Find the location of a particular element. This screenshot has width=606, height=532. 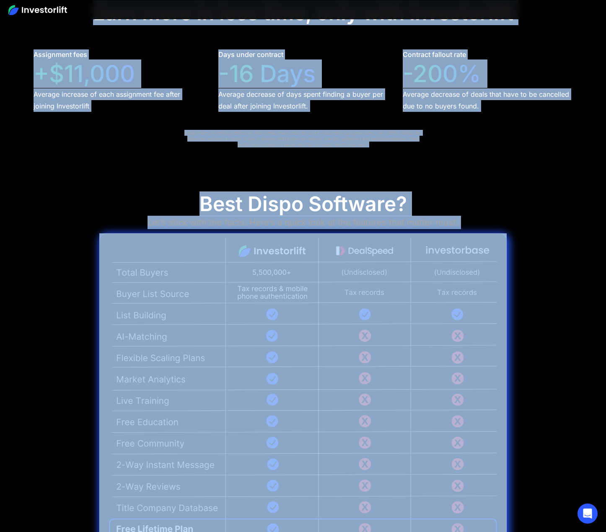

div: Days under contract is located at coordinates (251, 54).